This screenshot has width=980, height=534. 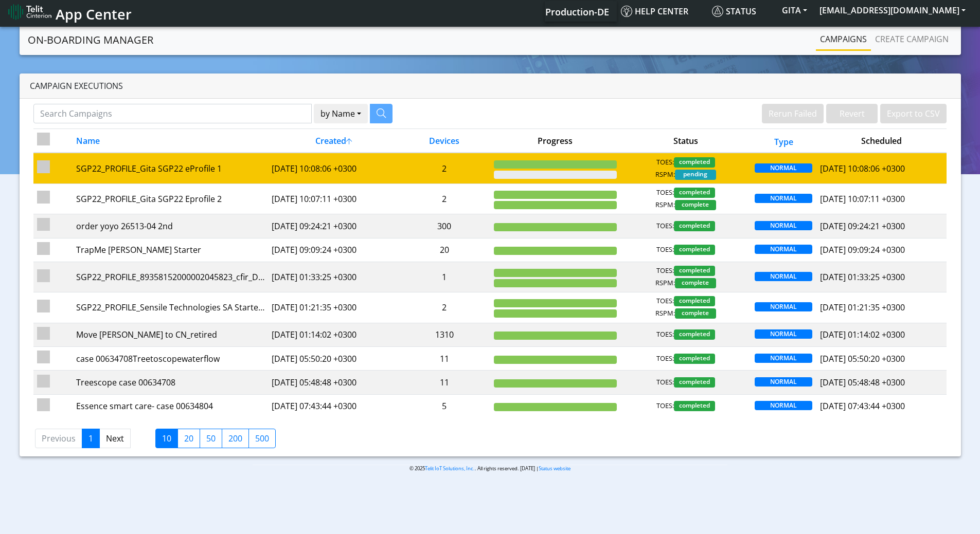 What do you see at coordinates (167, 439) in the screenshot?
I see `label: 10` at bounding box center [167, 439].